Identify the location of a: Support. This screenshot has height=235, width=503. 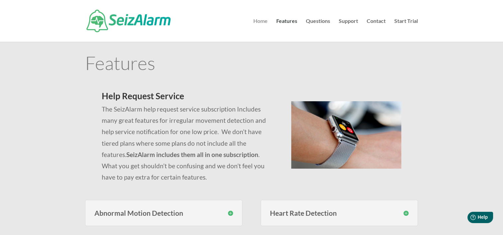
(348, 30).